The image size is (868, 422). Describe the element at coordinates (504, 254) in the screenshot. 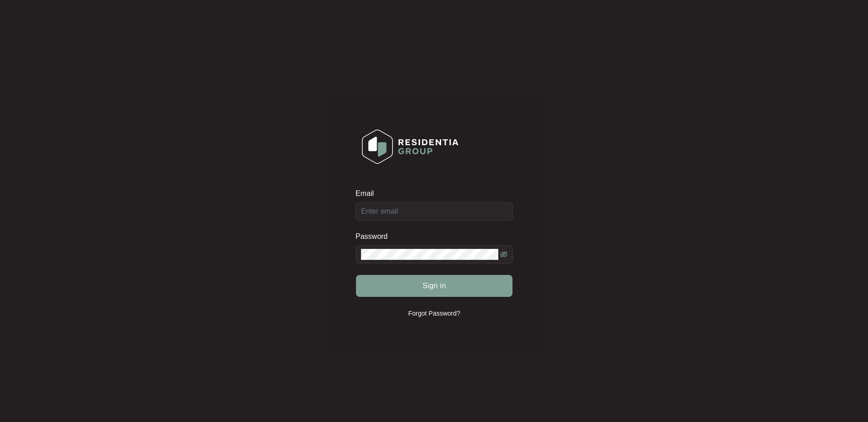

I see `span: eye-invisible` at that location.